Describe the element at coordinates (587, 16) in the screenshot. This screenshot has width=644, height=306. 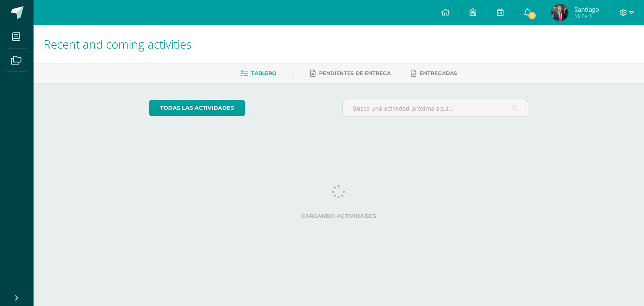
I see `span: Mi Perfil` at that location.